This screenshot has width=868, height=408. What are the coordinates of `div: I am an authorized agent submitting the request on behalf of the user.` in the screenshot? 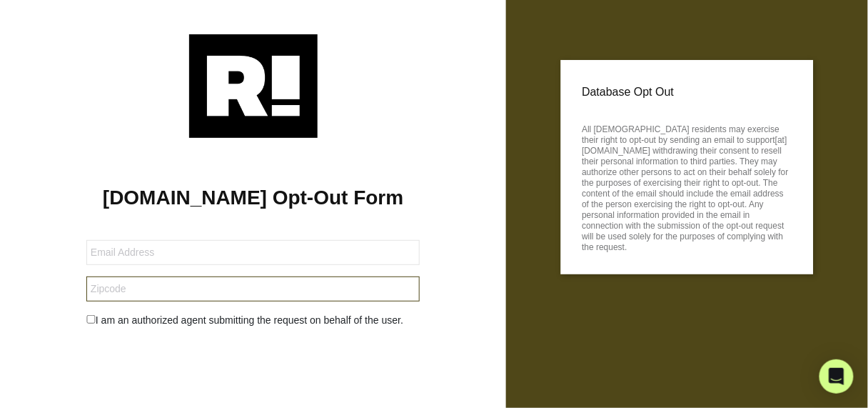 It's located at (254, 320).